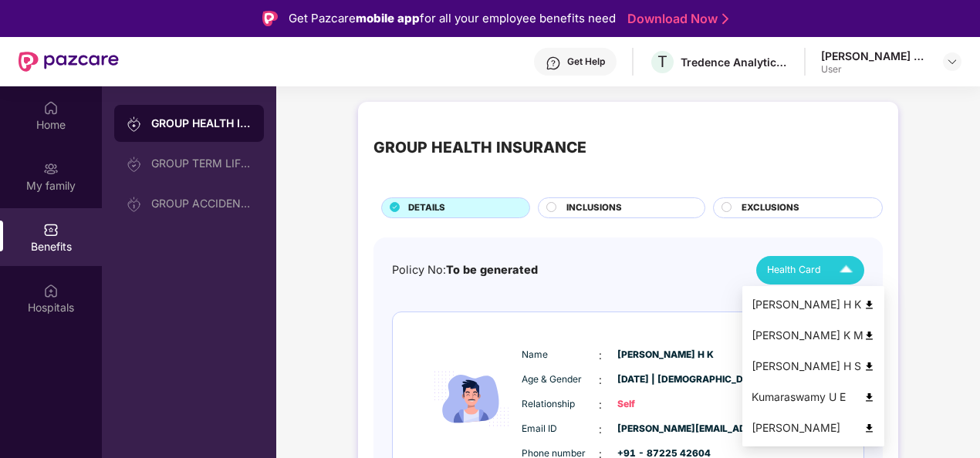 This screenshot has width=980, height=458. What do you see at coordinates (453, 19) in the screenshot?
I see `div: Get Pazcare for all your employee benefits need` at bounding box center [453, 19].